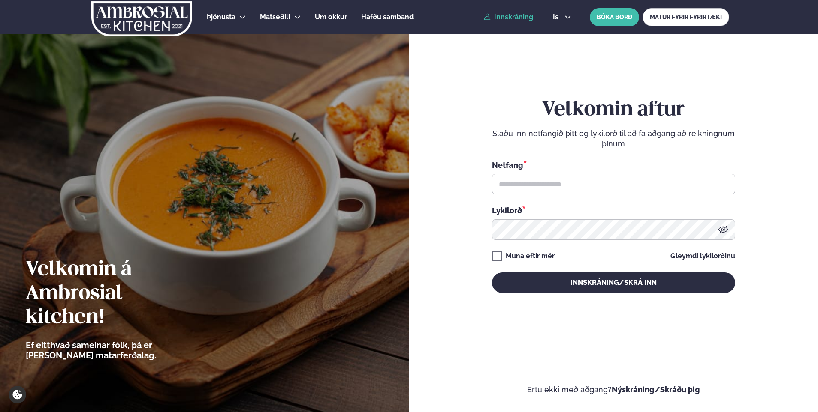  Describe the element at coordinates (331, 17) in the screenshot. I see `span: Um okkur` at that location.